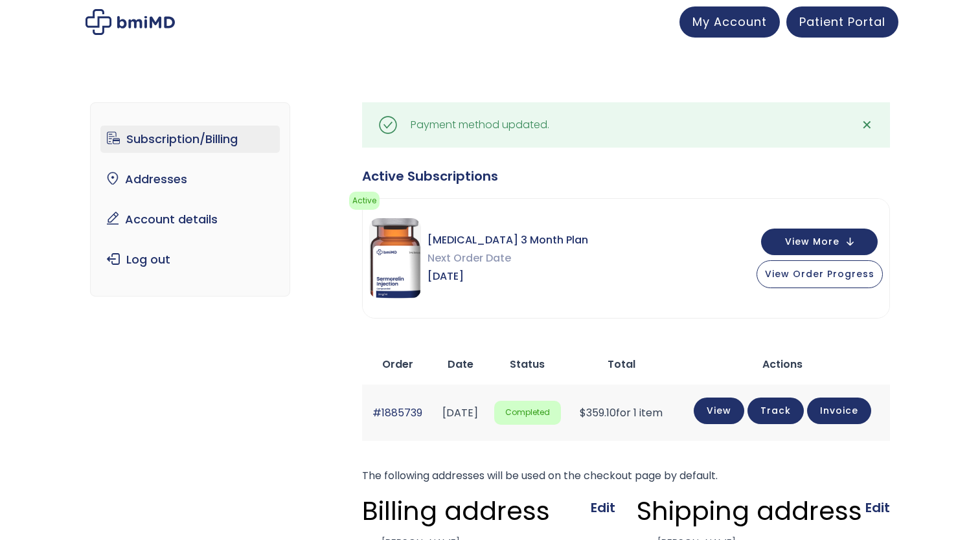 Image resolution: width=980 pixels, height=540 pixels. What do you see at coordinates (729, 22) in the screenshot?
I see `span: My Account` at bounding box center [729, 22].